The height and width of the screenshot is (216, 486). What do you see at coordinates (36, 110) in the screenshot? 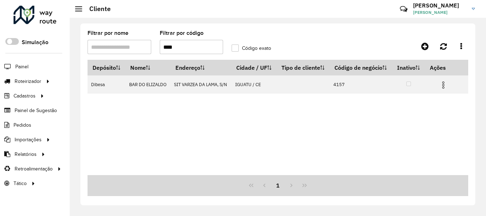
I see `span: Painel de Sugestão` at bounding box center [36, 110].